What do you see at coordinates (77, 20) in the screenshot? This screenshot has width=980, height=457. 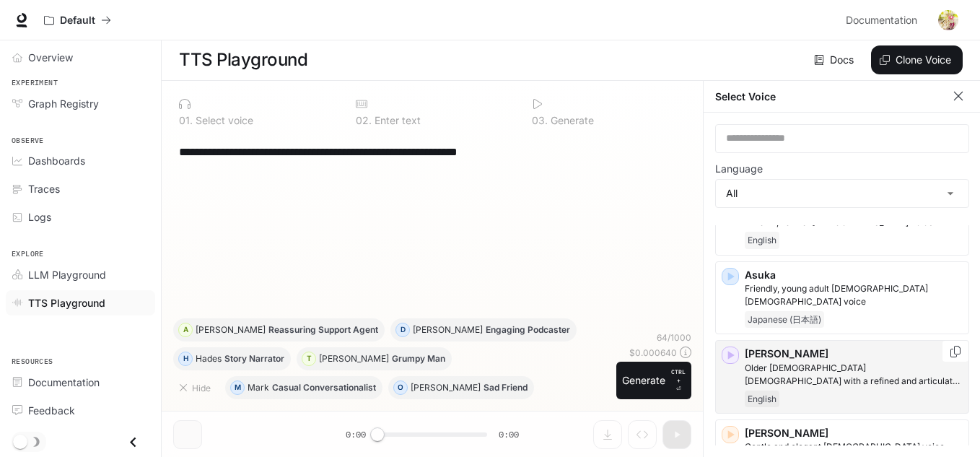 I see `p: Default` at bounding box center [77, 20].